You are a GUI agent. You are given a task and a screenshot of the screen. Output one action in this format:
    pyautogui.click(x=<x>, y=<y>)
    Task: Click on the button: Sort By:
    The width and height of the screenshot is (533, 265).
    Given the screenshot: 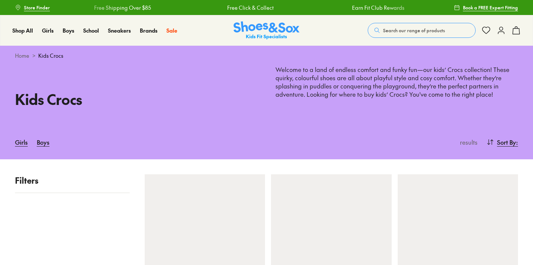 What is the action you would take?
    pyautogui.click(x=502, y=142)
    